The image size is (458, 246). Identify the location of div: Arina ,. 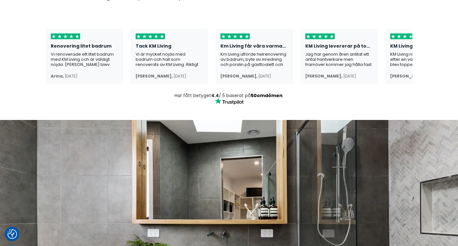
(57, 76).